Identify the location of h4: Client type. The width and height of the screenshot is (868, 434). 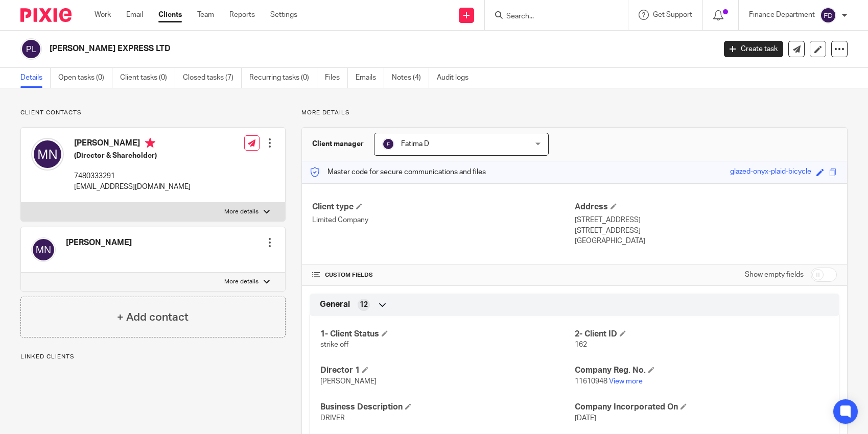
(443, 207).